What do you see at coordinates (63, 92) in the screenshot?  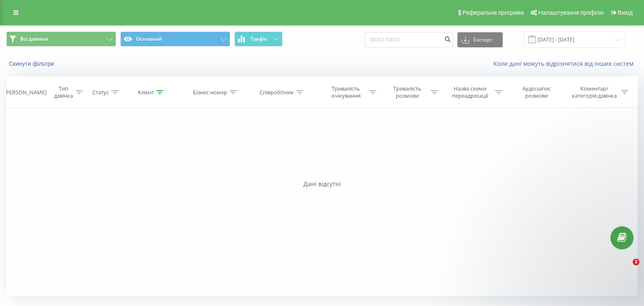 I see `div: Тип дзвінка` at bounding box center [63, 92].